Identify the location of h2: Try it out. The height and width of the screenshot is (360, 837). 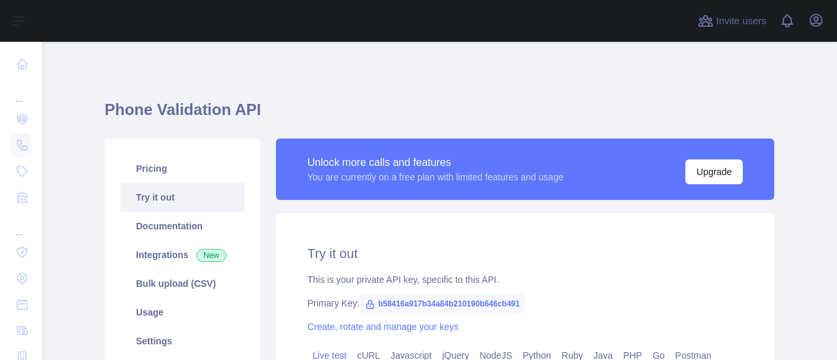
(525, 254).